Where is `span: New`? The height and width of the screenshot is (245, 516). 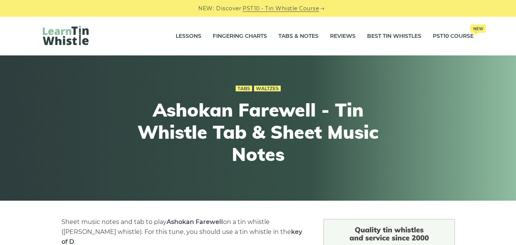
span: New is located at coordinates (478, 29).